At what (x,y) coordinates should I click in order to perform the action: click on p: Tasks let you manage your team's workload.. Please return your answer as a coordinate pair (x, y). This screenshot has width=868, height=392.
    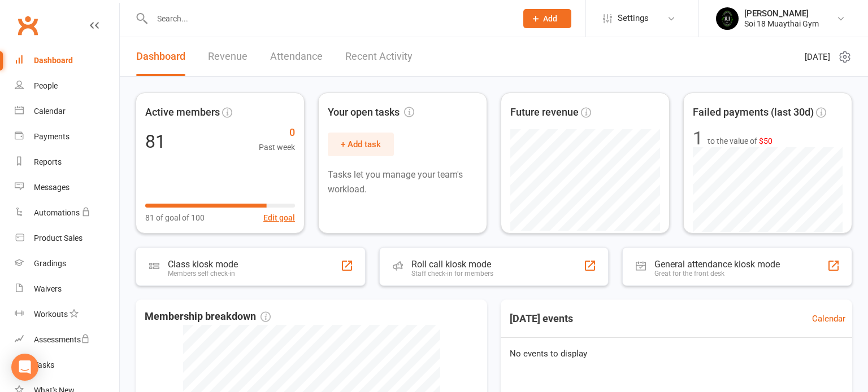
    Looking at the image, I should click on (402, 182).